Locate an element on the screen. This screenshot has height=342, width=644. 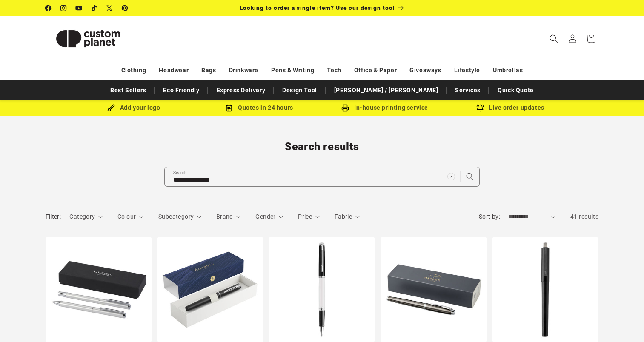
a: Headwear is located at coordinates (174, 70).